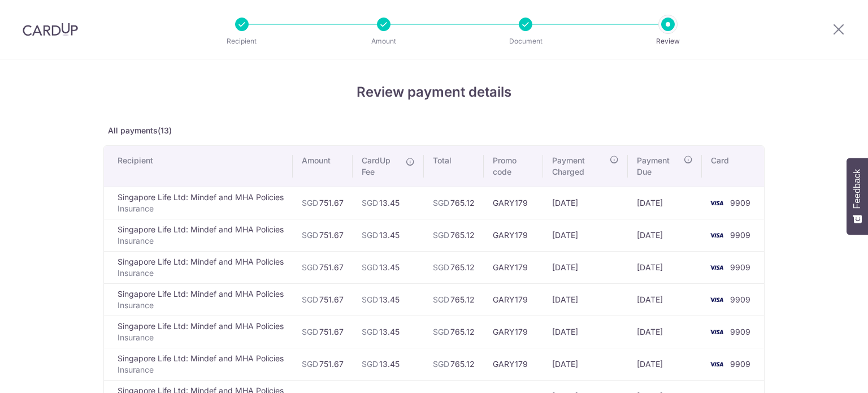 This screenshot has width=868, height=393. Describe the element at coordinates (384, 41) in the screenshot. I see `p: Amount` at that location.